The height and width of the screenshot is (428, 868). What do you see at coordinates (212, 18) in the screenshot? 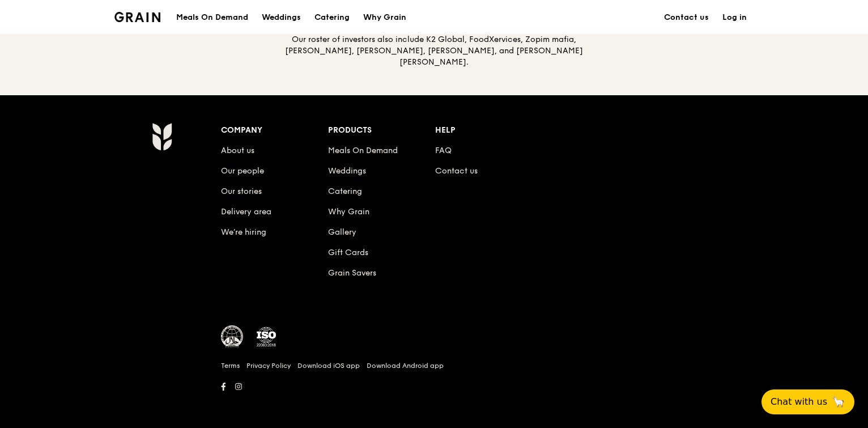
I see `div: Meals On Demand` at bounding box center [212, 18].